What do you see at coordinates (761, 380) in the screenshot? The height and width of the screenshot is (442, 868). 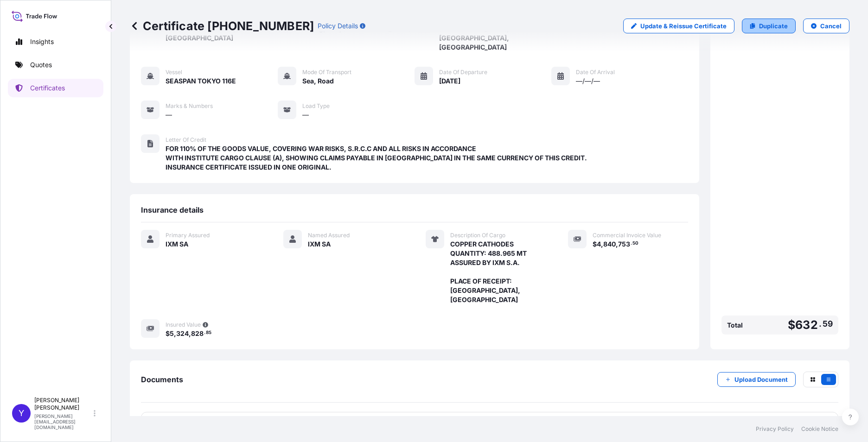 I see `p: Upload Document` at bounding box center [761, 380].